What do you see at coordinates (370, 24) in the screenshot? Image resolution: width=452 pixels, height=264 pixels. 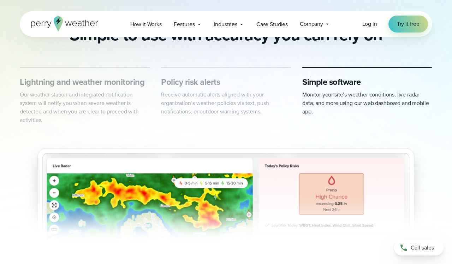 I see `span: Log in` at bounding box center [370, 24].